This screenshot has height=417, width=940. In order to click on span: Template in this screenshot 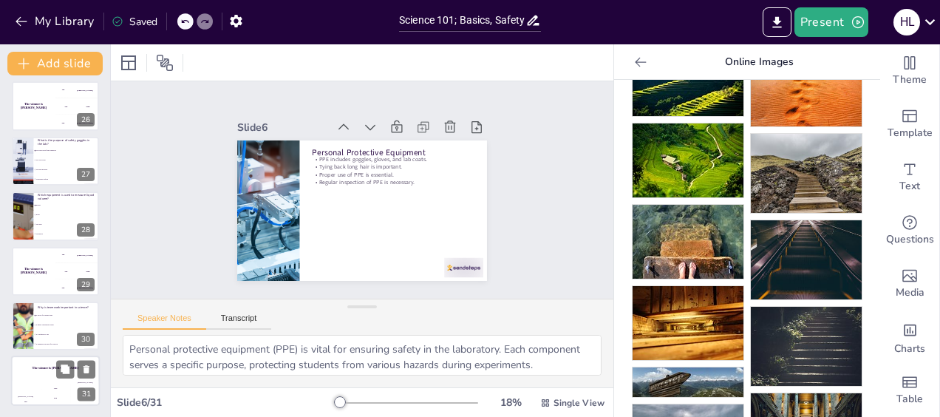, I will do `click(909, 133)`.